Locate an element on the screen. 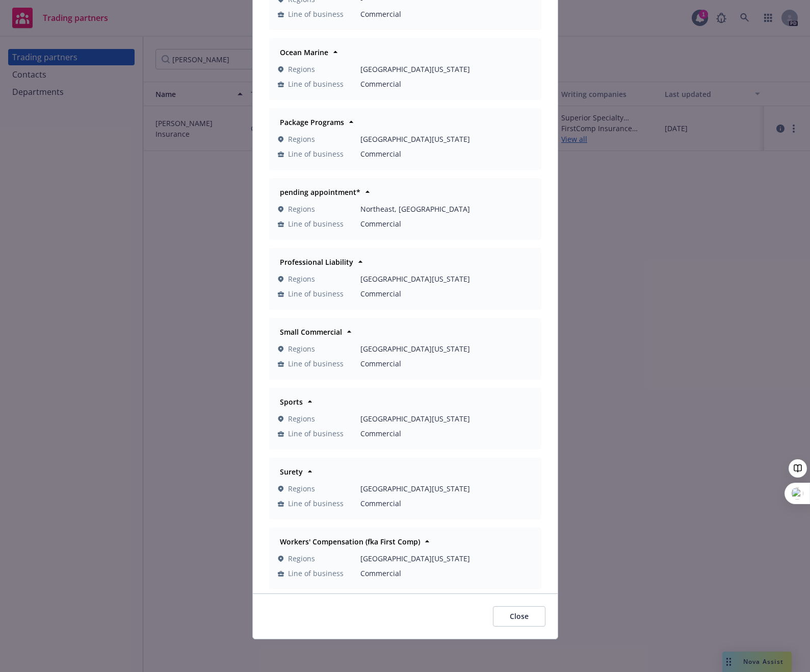 This screenshot has width=810, height=672. span: Close is located at coordinates (519, 616).